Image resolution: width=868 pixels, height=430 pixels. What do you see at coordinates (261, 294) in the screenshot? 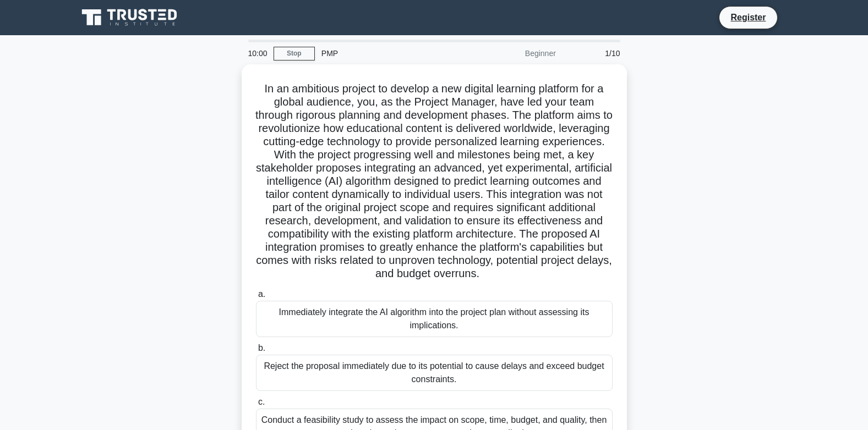
I see `span: a.` at bounding box center [261, 294].